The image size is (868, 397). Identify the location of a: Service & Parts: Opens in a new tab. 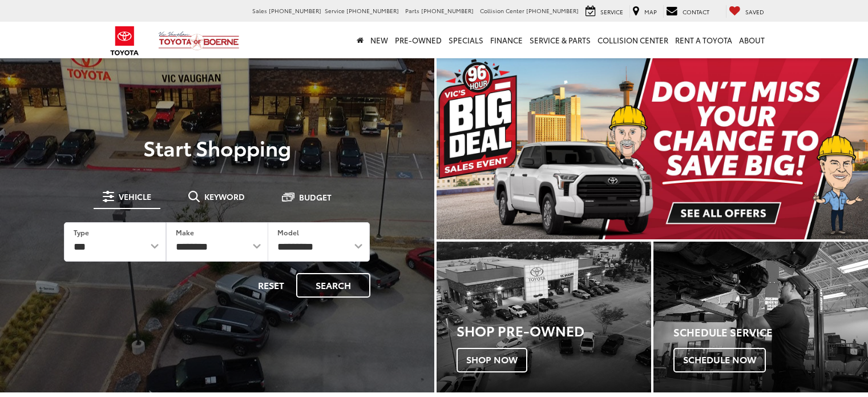
(560, 40).